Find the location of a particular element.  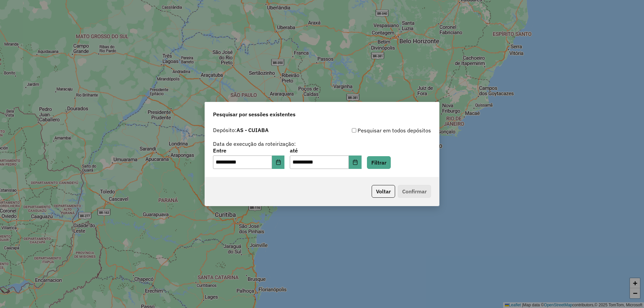

button: Voltar is located at coordinates (383, 191).